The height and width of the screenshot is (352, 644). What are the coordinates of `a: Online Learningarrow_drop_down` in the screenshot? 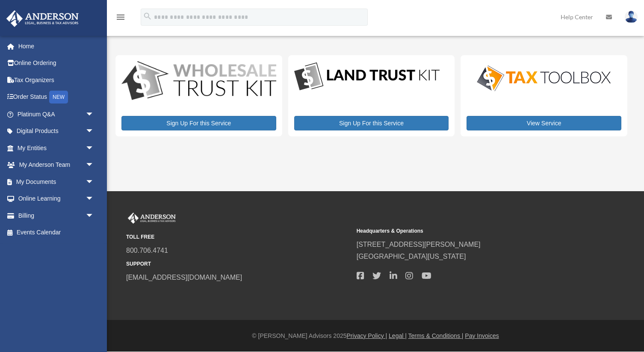 It's located at (56, 199).